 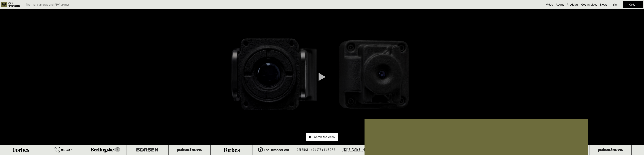 What do you see at coordinates (324, 137) in the screenshot?
I see `p: Watch the video` at bounding box center [324, 137].